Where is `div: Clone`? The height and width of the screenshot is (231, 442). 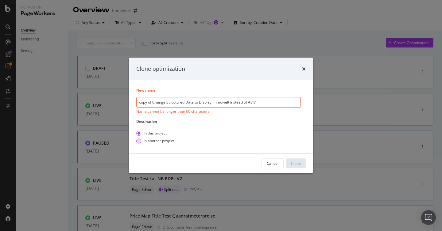
div: Clone is located at coordinates (296, 164).